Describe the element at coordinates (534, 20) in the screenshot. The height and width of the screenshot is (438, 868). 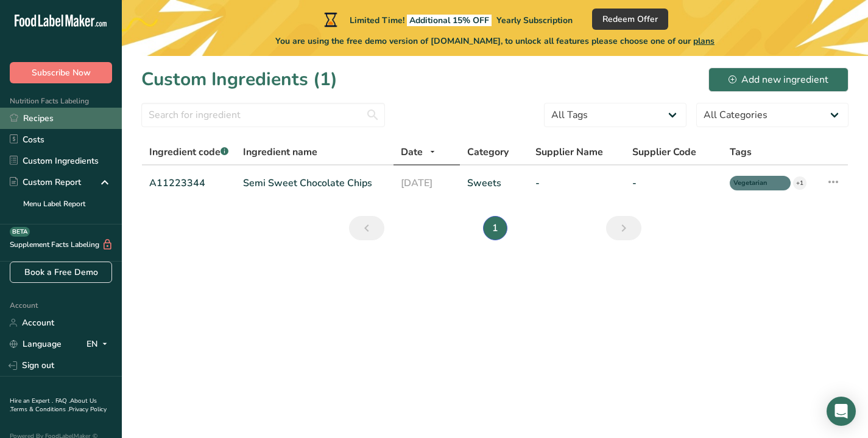
I see `span: Yearly Subscription` at that location.